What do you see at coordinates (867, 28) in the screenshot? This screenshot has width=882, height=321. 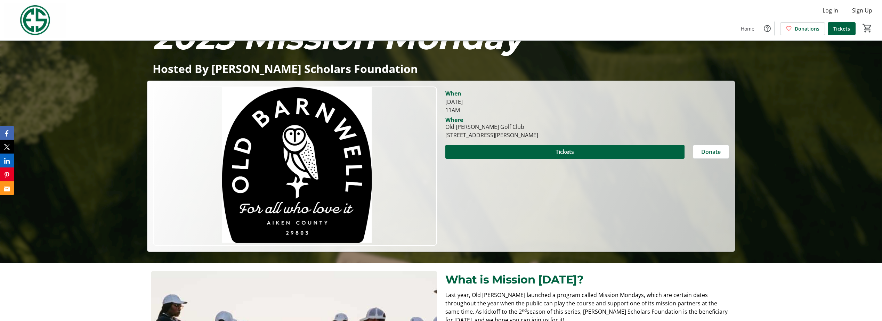 I see `button: Cart` at bounding box center [867, 28].